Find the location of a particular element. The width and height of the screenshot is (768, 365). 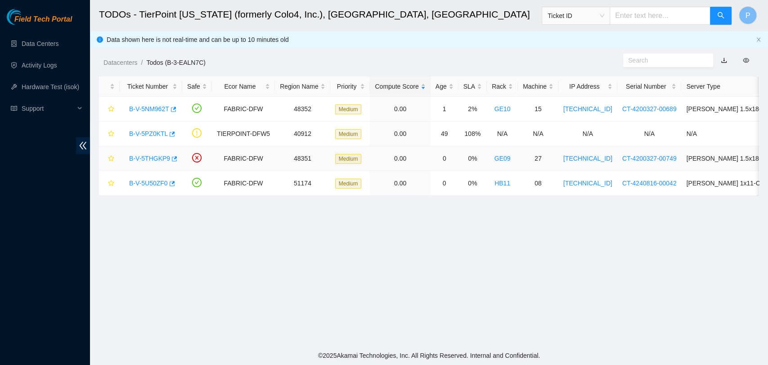

td: 51174 is located at coordinates (302, 183).